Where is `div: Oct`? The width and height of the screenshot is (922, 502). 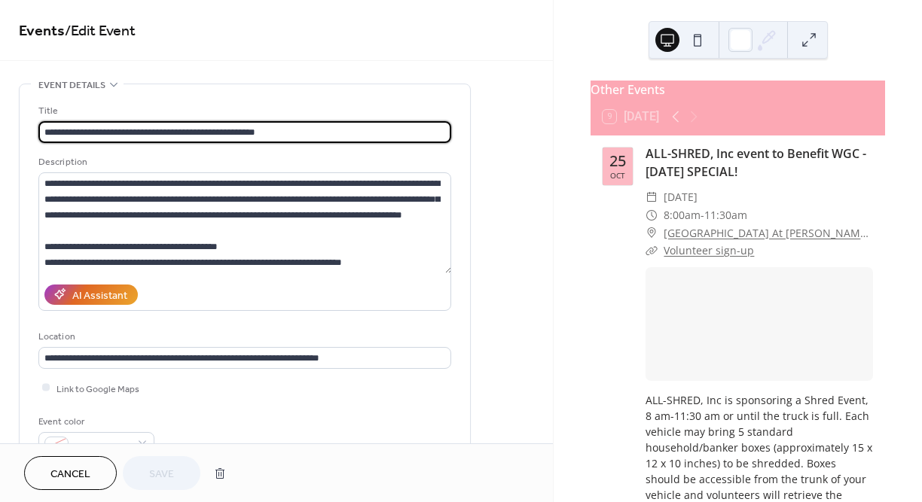 div: Oct is located at coordinates (617, 175).